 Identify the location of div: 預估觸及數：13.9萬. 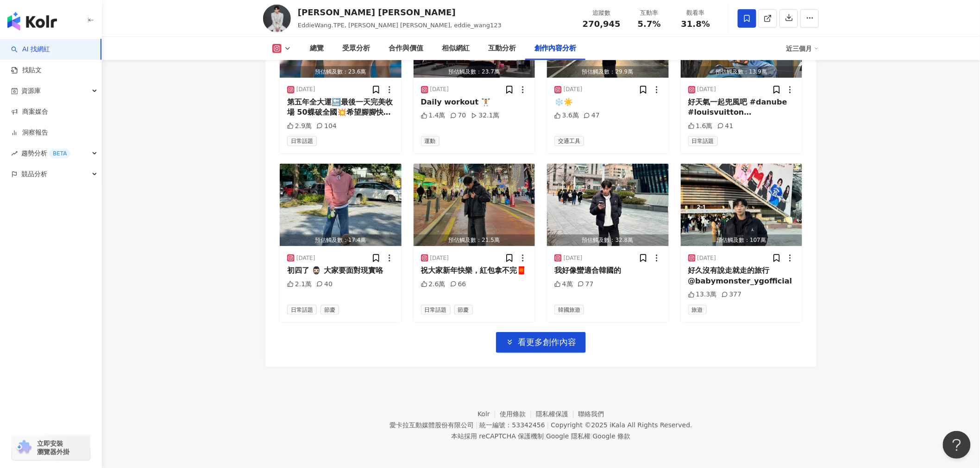
(742, 72).